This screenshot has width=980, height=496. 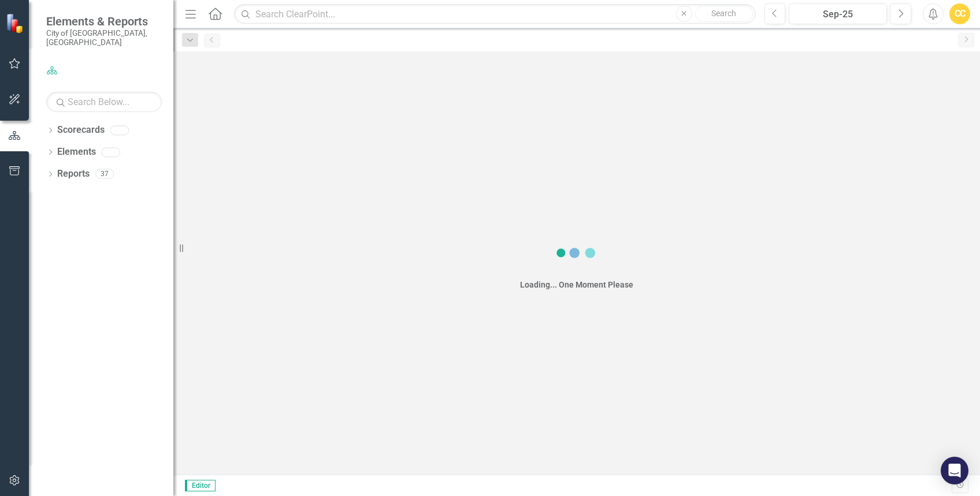 What do you see at coordinates (576, 285) in the screenshot?
I see `div: Loading... One Moment Please` at bounding box center [576, 285].